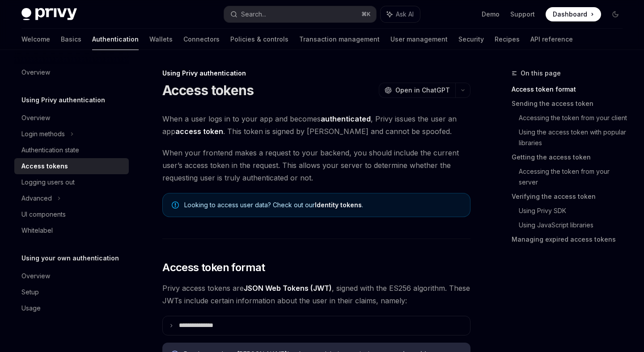 The width and height of the screenshot is (644, 352). Describe the element at coordinates (70, 258) in the screenshot. I see `h5: Using your own authentication` at that location.